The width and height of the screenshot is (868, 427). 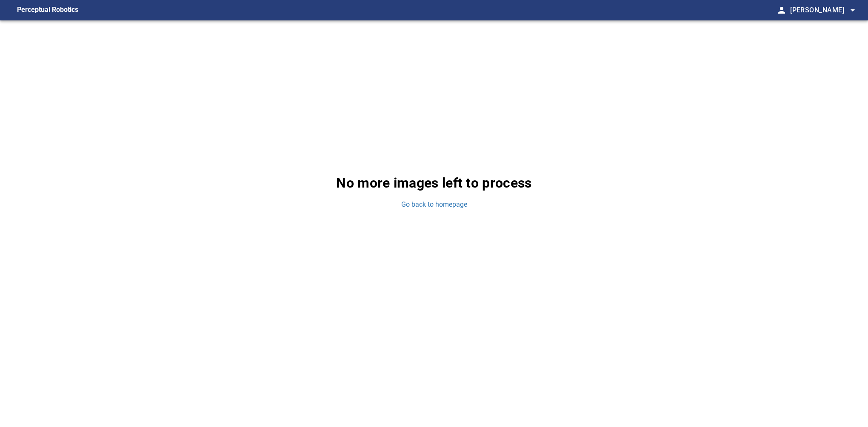 I want to click on span: arrow_drop_down, so click(x=853, y=10).